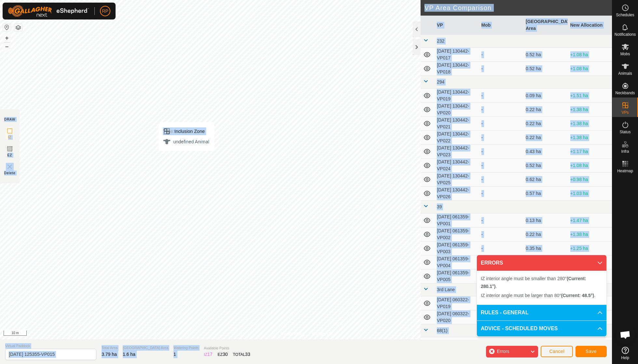 The image size is (638, 364). I want to click on button: Cancel, so click(556, 351).